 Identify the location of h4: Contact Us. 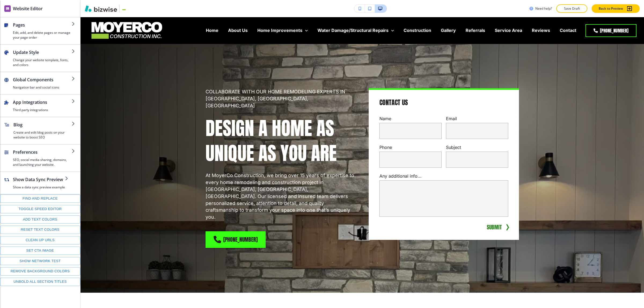
(394, 103).